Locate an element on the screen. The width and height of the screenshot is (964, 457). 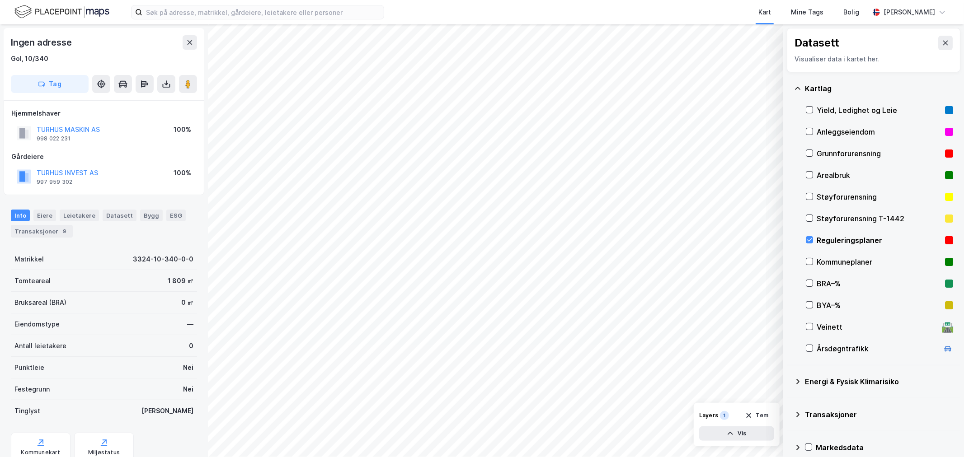
div: Mine Tags is located at coordinates (807, 12).